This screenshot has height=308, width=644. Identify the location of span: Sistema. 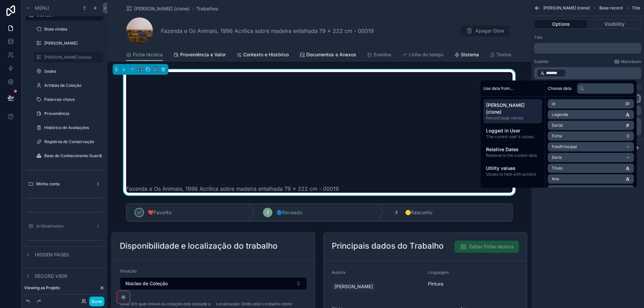
(470, 55).